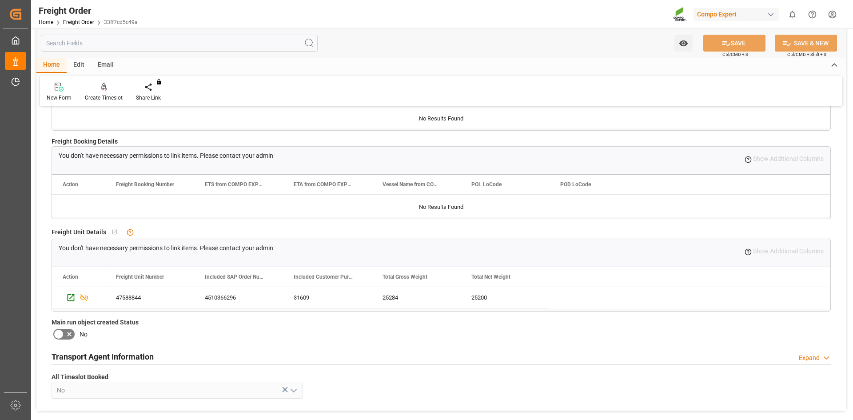  I want to click on div: 31609, so click(327, 297).